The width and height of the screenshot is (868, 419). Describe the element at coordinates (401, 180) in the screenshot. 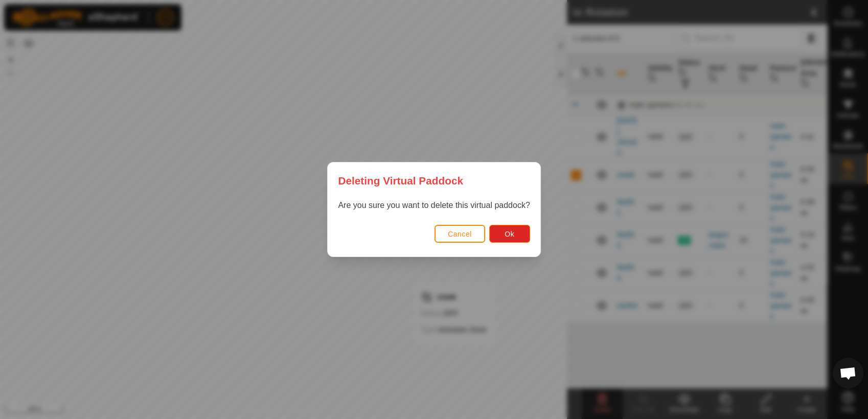

I see `span: Deleting Virtual Paddock` at that location.